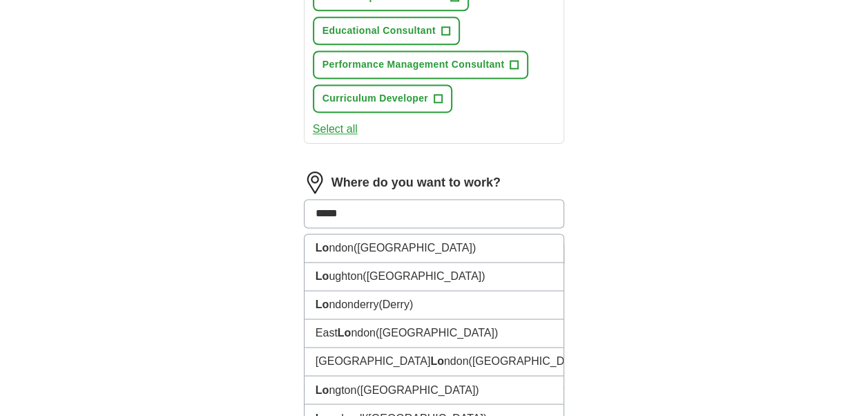 The height and width of the screenshot is (416, 868). Describe the element at coordinates (434, 305) in the screenshot. I see `li: ndonderry` at that location.